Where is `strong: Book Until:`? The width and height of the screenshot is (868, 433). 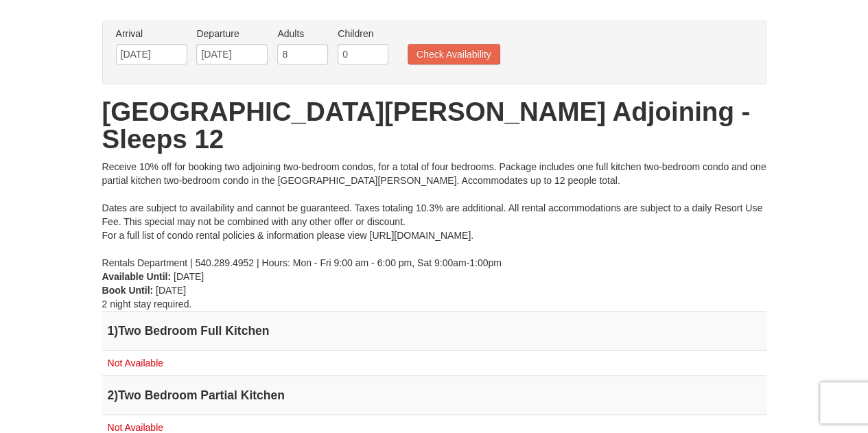
strong: Book Until: is located at coordinates (127, 290).